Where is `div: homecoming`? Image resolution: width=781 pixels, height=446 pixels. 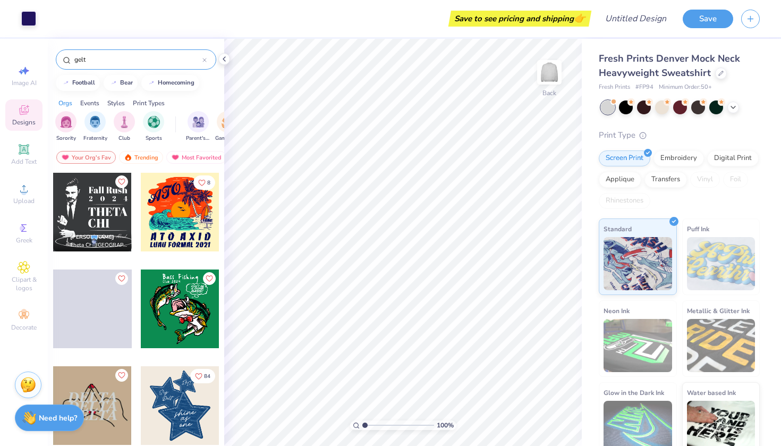 div: homecoming is located at coordinates (176, 82).